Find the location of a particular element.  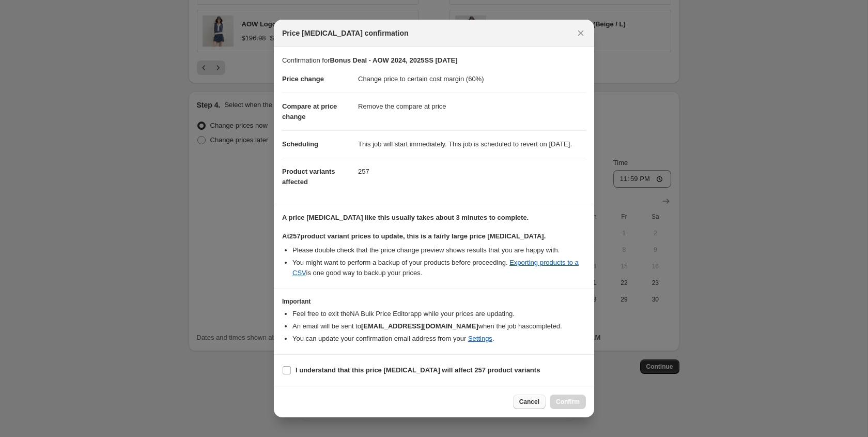

li: Please double check that the price change preview shows results that you are happy with. is located at coordinates (439, 250).